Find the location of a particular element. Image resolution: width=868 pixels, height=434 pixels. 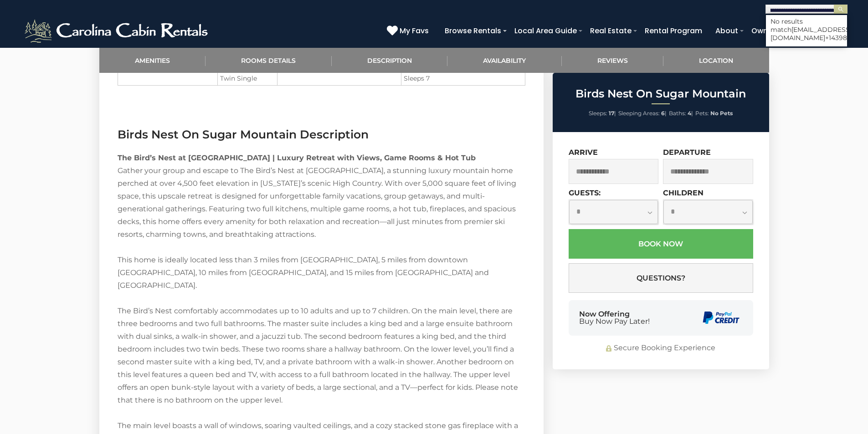

span: Sleeping Areas: is located at coordinates (639, 113).